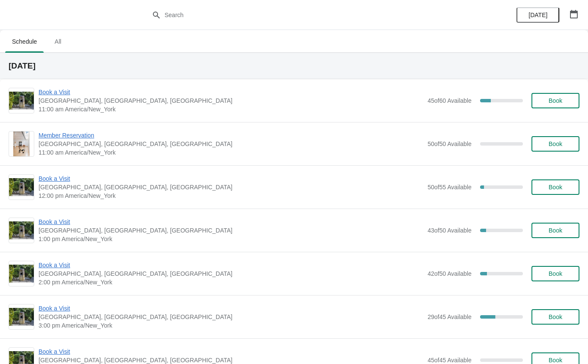 The image size is (588, 364). What do you see at coordinates (449, 274) in the screenshot?
I see `span: 42 of 50 Available` at bounding box center [449, 274].